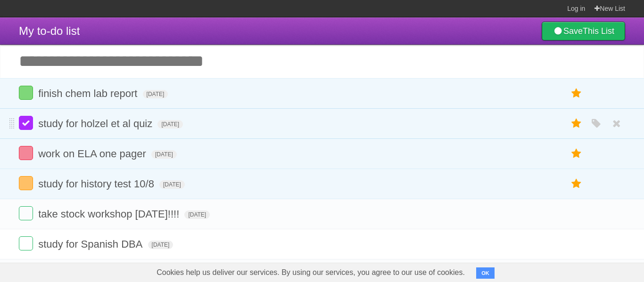  Describe the element at coordinates (89, 93) in the screenshot. I see `span: finish chem lab report` at that location.